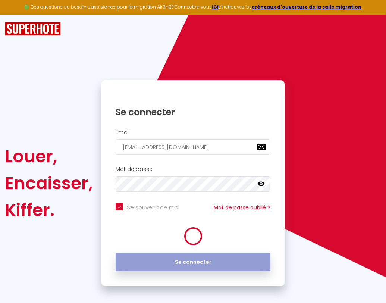 This screenshot has height=303, width=386. What do you see at coordinates (307, 7) in the screenshot?
I see `strong: créneaux d'ouverture de la salle migration` at bounding box center [307, 7].